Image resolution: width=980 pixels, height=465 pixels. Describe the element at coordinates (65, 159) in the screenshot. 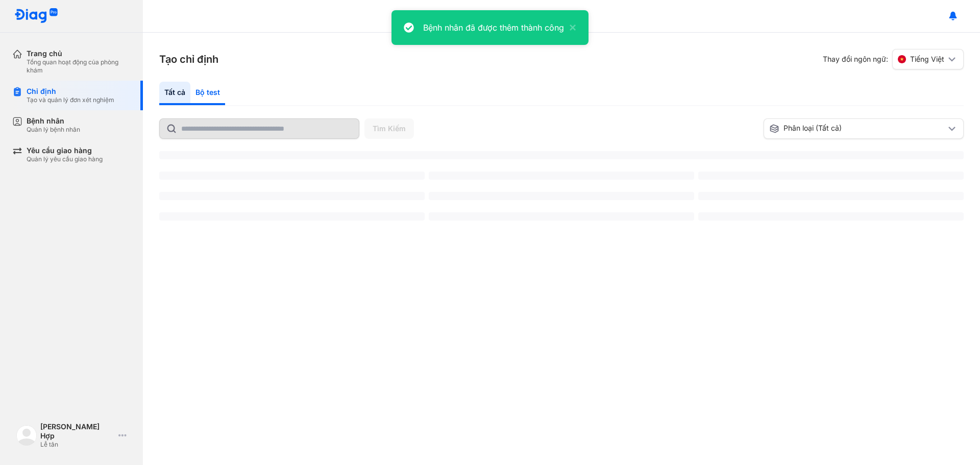

I see `div: Quản lý yêu cầu giao hàng` at that location.